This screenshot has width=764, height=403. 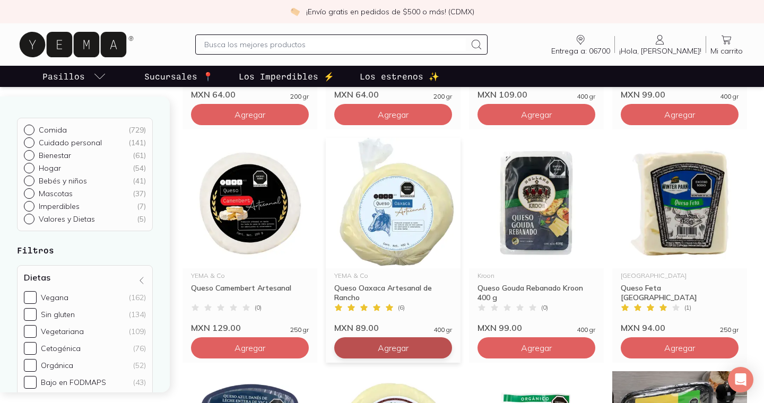 What do you see at coordinates (179, 76) in the screenshot?
I see `a: Sucursales 📍` at bounding box center [179, 76].